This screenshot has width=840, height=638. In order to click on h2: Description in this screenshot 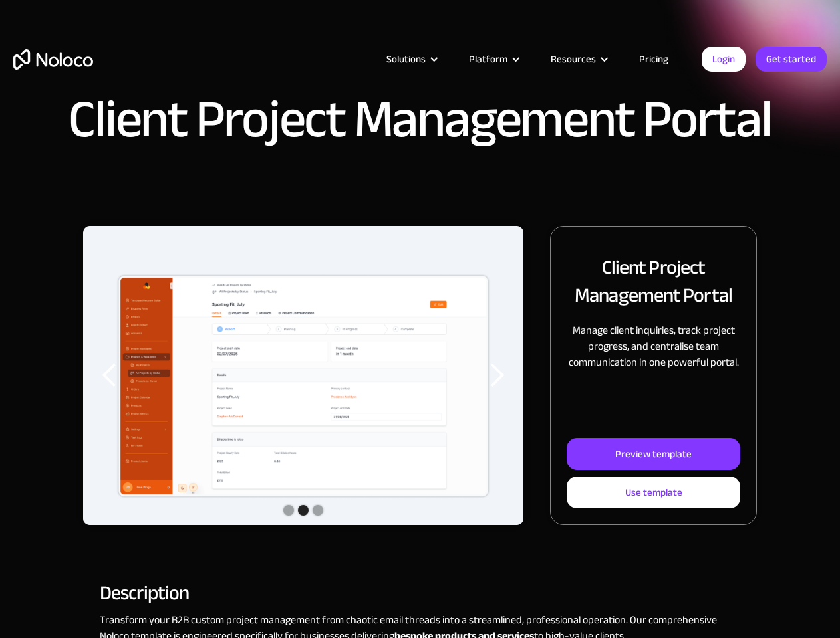, I will do `click(419, 593)`.